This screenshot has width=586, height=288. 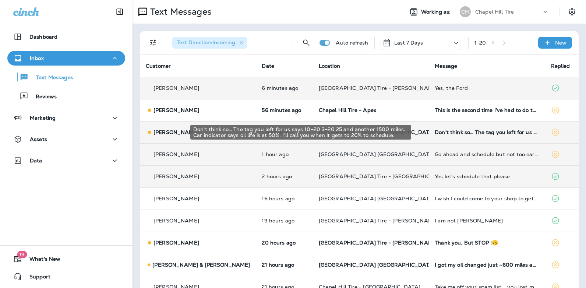 What do you see at coordinates (66, 96) in the screenshot?
I see `button: Reviews` at bounding box center [66, 96].